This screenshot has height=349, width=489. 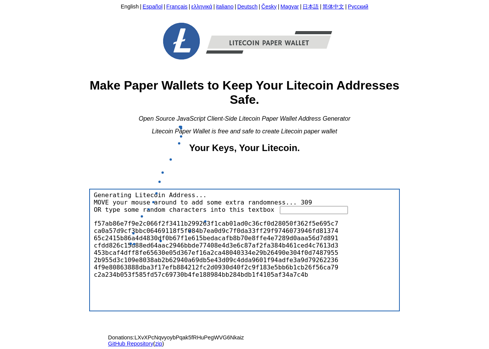 What do you see at coordinates (245, 93) in the screenshot?
I see `h1: Make Paper Wallets to Keep Your Litecoin Addresses Safe.` at bounding box center [245, 93].